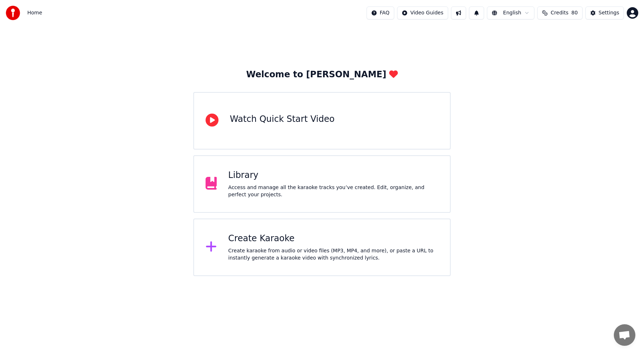 The image size is (644, 353). Describe the element at coordinates (605, 13) in the screenshot. I see `button: Settings` at that location.